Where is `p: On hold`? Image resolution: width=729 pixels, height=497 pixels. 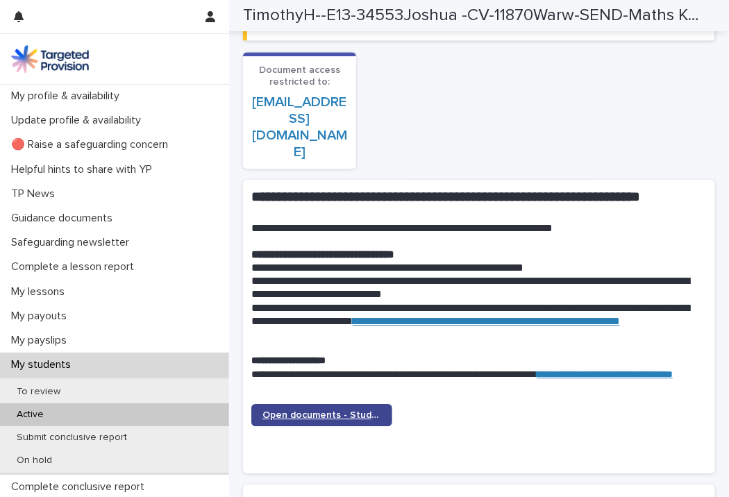
p: On hold is located at coordinates (34, 460).